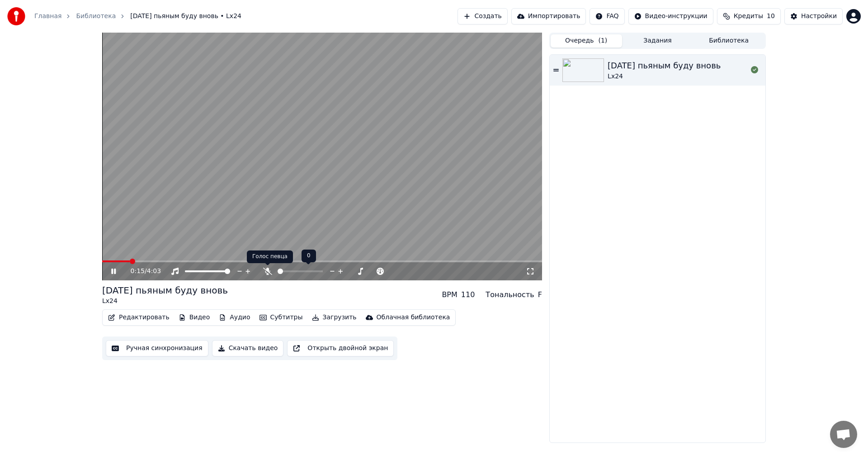 The image size is (868, 457). What do you see at coordinates (157, 348) in the screenshot?
I see `button: Ручная синхронизация` at bounding box center [157, 348].